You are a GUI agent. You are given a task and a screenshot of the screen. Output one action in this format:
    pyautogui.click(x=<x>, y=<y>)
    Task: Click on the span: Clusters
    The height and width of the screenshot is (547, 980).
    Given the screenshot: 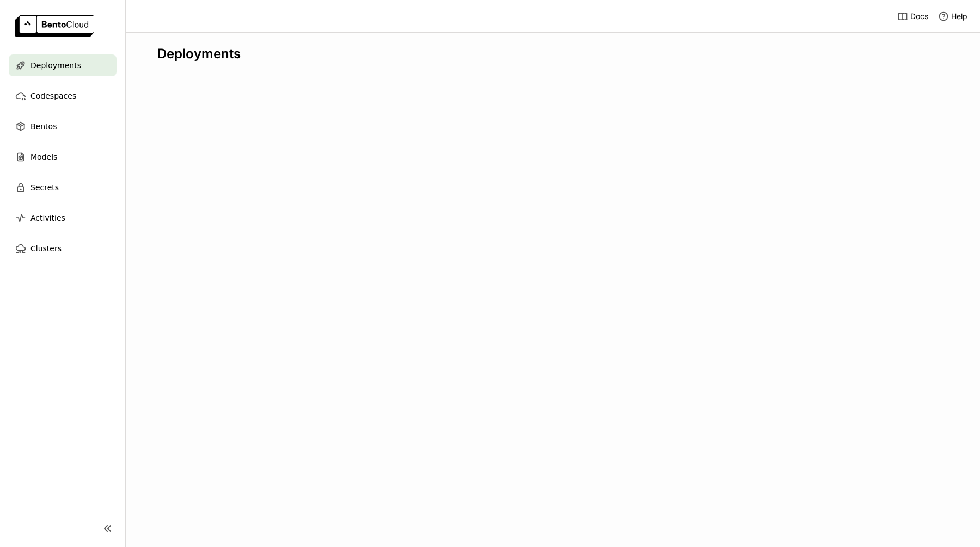 What is the action you would take?
    pyautogui.click(x=46, y=248)
    